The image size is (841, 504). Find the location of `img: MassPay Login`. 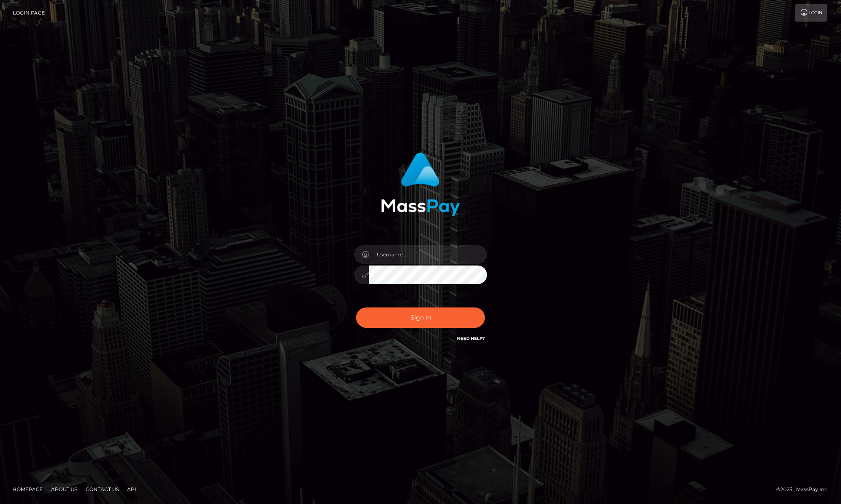

img: MassPay Login is located at coordinates (421, 184).